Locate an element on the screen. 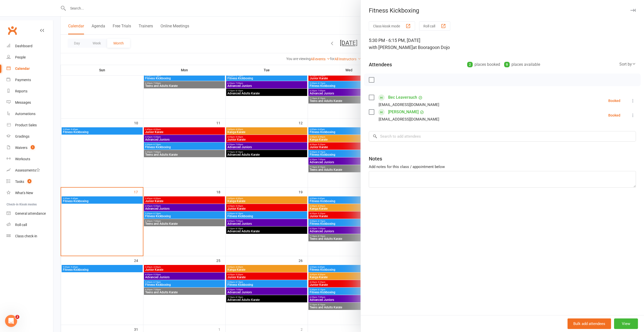  div: Calendar is located at coordinates (22, 69).